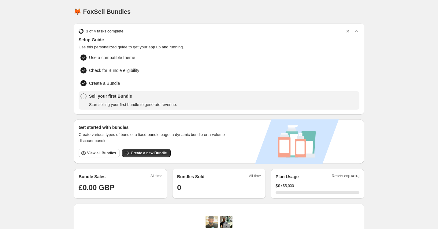 This screenshot has height=229, width=438. What do you see at coordinates (212, 222) in the screenshot?
I see `img: Adi` at bounding box center [212, 222].